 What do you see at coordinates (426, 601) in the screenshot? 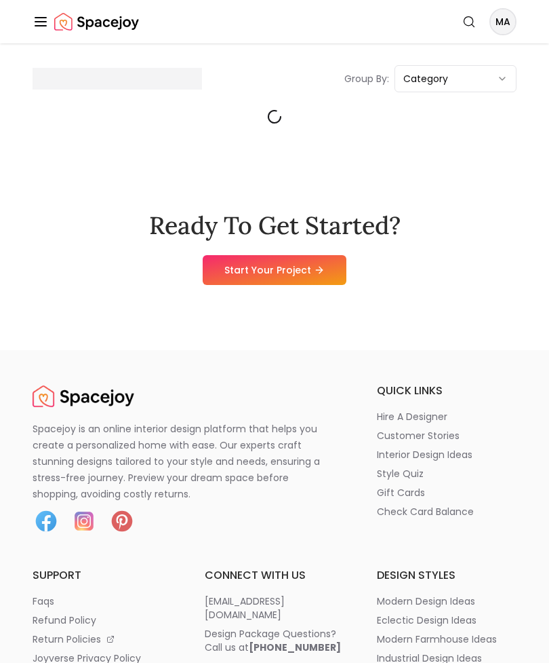
I see `p: modern design ideas` at bounding box center [426, 601].